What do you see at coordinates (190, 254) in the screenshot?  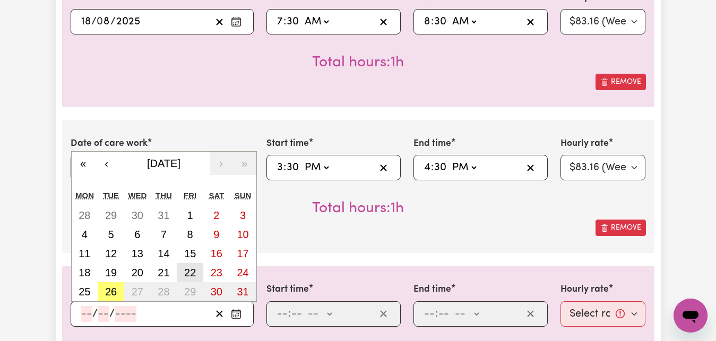 I see `abbr: August 15, 2025` at bounding box center [190, 254].